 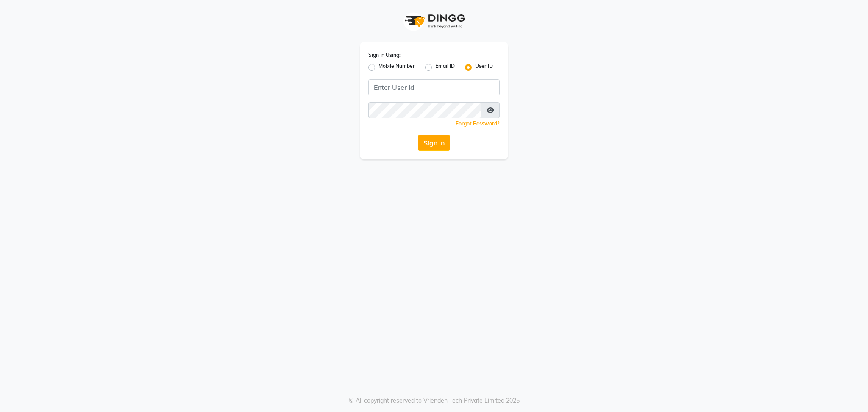 What do you see at coordinates (484, 67) in the screenshot?
I see `label: User ID` at bounding box center [484, 67].